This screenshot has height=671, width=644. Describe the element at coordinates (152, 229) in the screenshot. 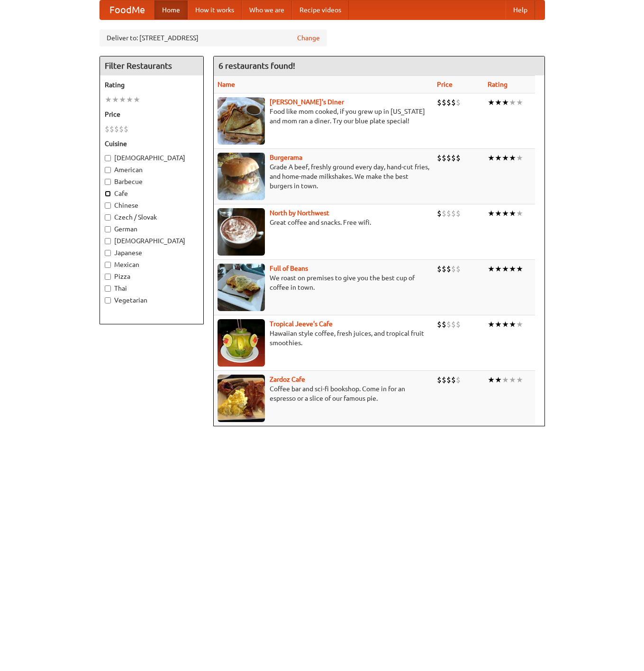

I see `label: German` at that location.